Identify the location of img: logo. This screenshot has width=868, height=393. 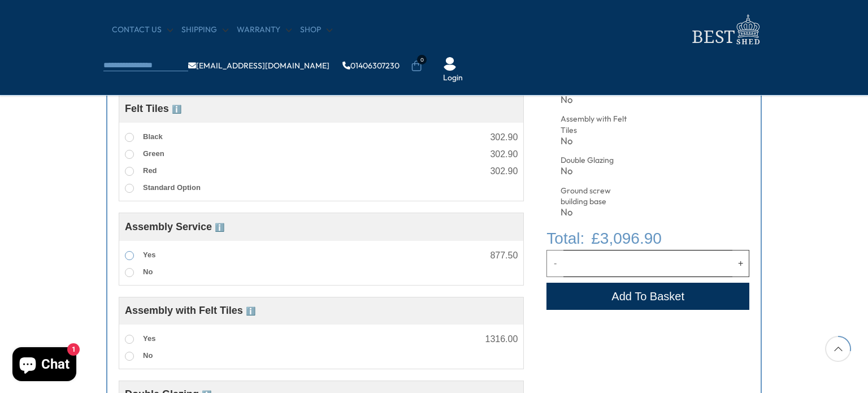
(725, 30).